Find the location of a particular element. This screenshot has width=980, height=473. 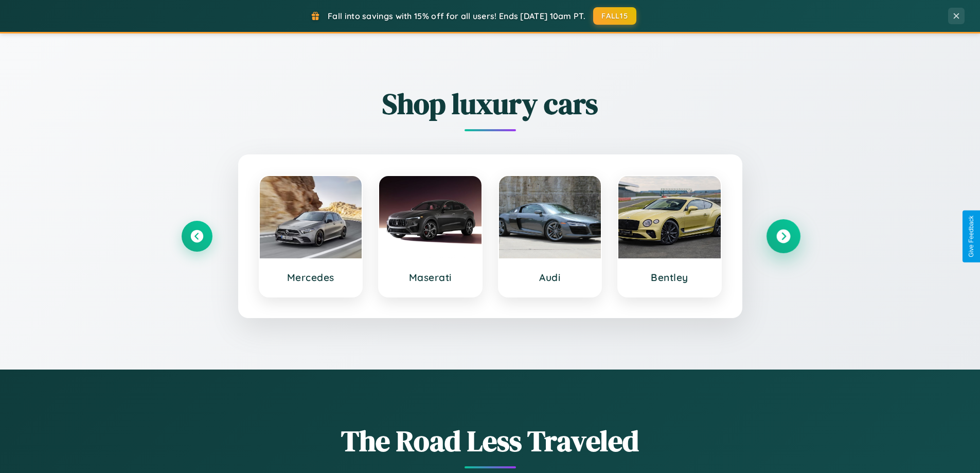

h2: Shop luxury cars is located at coordinates (490, 104).